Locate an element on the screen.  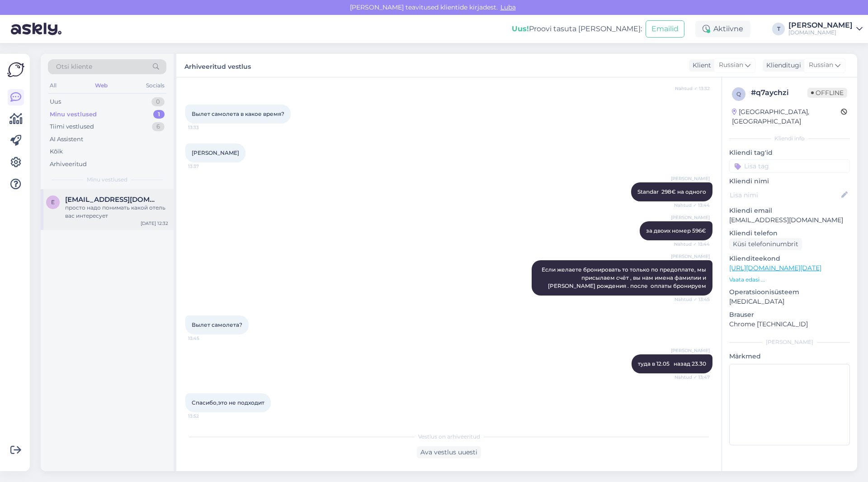
div: Socials is located at coordinates (155, 86).